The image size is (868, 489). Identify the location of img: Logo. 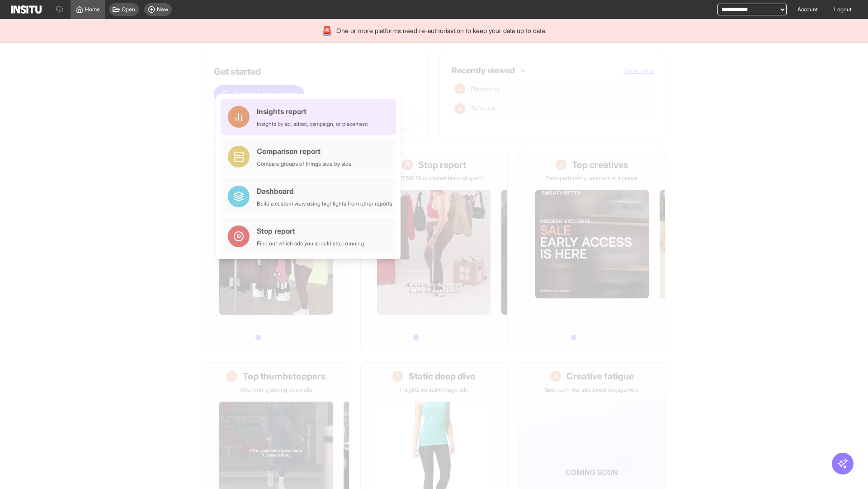
(26, 9).